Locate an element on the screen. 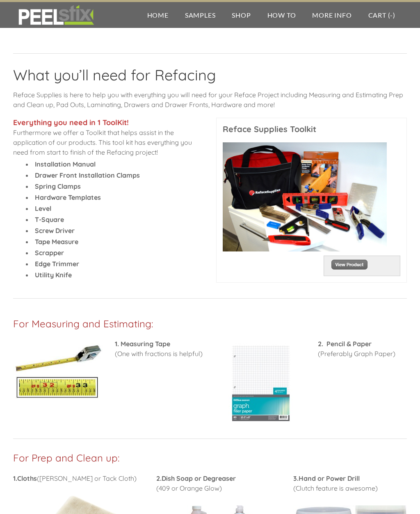 This screenshot has width=420, height=514. strong: 2. is located at coordinates (159, 479).